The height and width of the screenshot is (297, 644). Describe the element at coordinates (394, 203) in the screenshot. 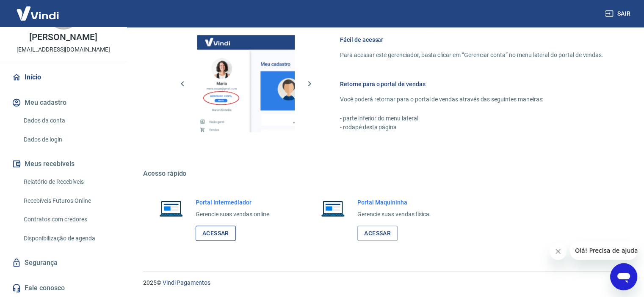

I see `h6: Portal Maquininha` at that location.